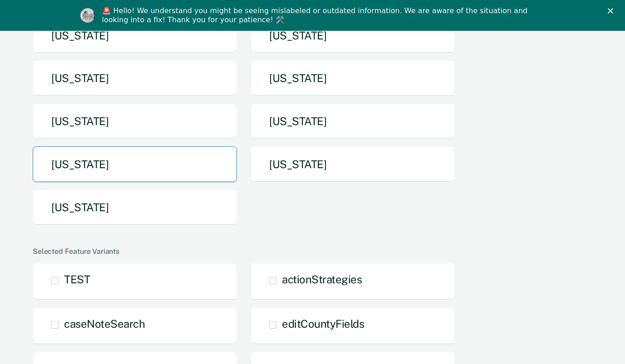 The image size is (625, 364). Describe the element at coordinates (76, 280) in the screenshot. I see `span: TEST` at that location.